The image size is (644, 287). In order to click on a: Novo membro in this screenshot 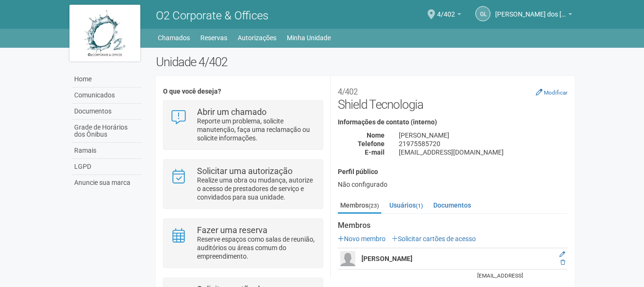, I will do `click(362, 239)`.